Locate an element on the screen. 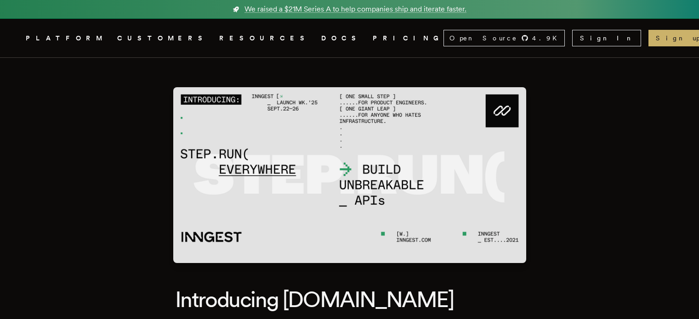 The image size is (699, 319). img: Featured image for Introducing Step.Run Everywhere: Build Unbreakable APIs blog post is located at coordinates (349, 175).